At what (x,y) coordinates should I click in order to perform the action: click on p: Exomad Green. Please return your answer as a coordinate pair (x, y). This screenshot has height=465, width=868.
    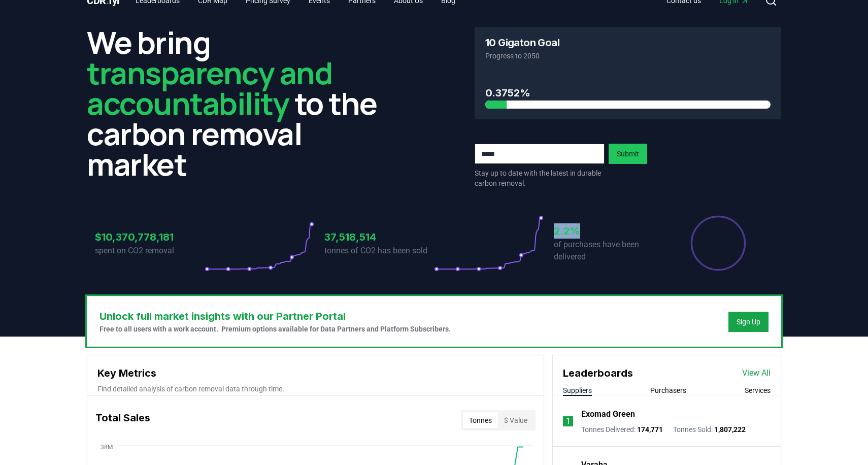
    Looking at the image, I should click on (608, 414).